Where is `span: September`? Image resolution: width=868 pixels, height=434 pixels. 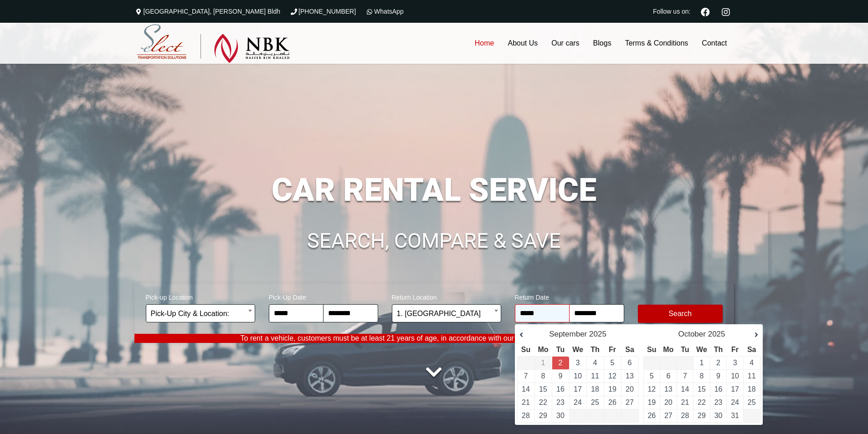 span: September is located at coordinates (568, 334).